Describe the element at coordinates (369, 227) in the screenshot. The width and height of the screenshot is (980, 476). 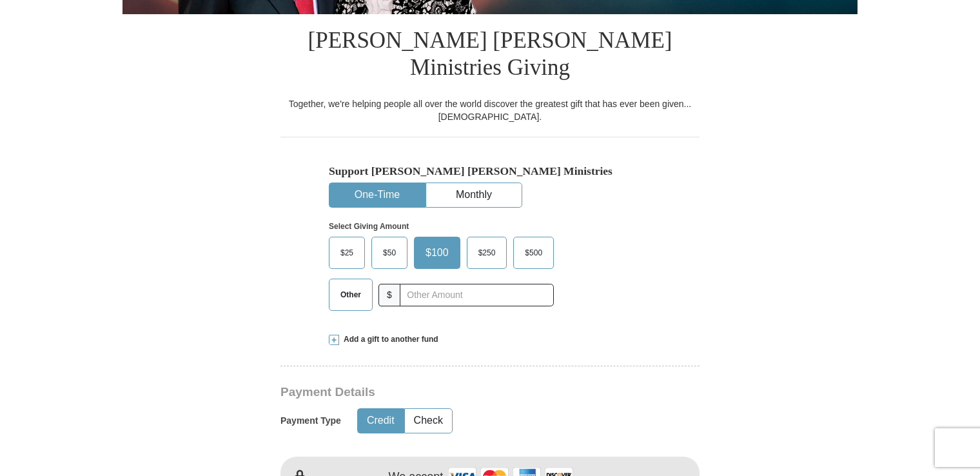
I see `strong: Select Giving Amount` at that location.